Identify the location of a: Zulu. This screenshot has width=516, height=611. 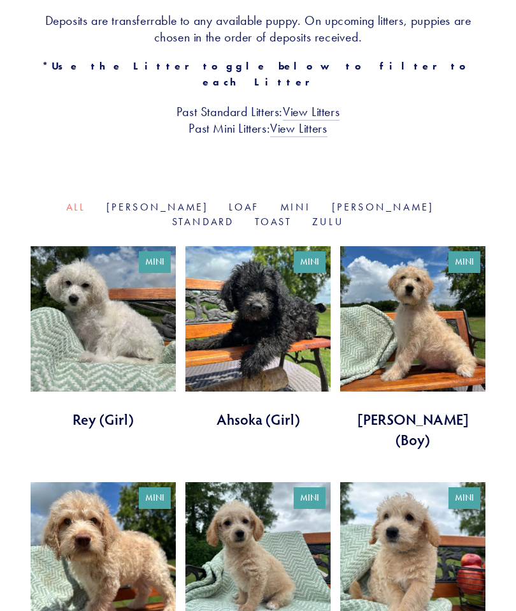
(328, 222).